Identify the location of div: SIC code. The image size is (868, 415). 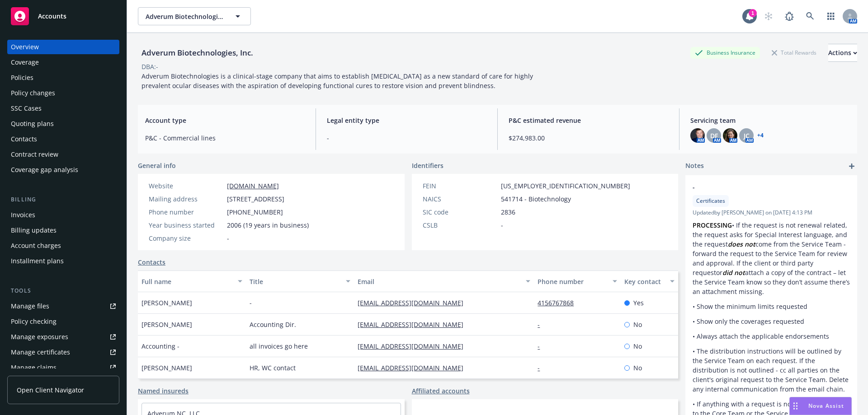
(460, 212).